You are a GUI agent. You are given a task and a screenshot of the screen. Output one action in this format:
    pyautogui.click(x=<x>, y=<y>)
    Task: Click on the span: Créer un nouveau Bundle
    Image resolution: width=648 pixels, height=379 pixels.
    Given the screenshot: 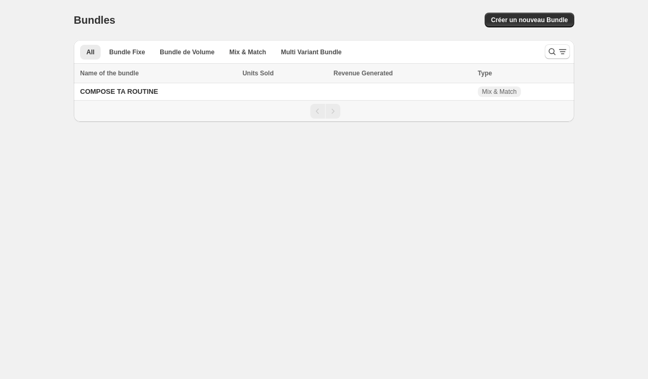 What is the action you would take?
    pyautogui.click(x=530, y=20)
    